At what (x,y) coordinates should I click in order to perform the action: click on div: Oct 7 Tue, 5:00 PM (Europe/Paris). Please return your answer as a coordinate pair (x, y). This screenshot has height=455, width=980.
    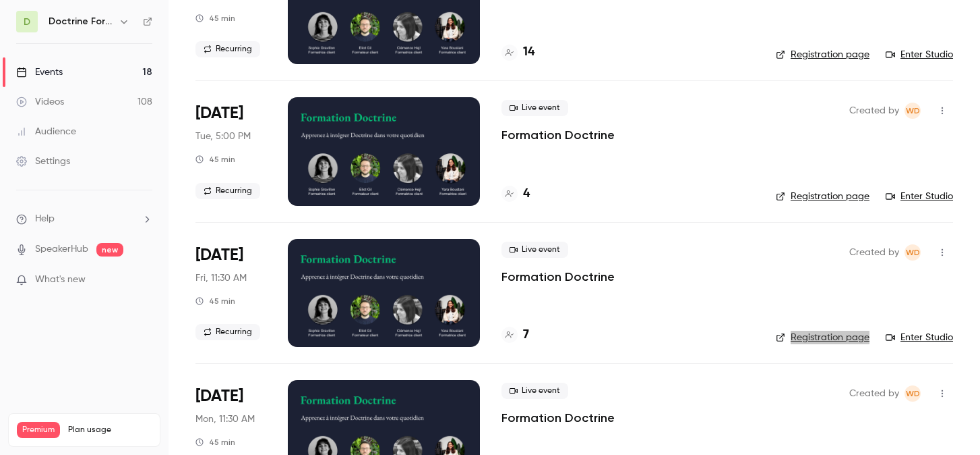
    Looking at the image, I should click on (231, 151).